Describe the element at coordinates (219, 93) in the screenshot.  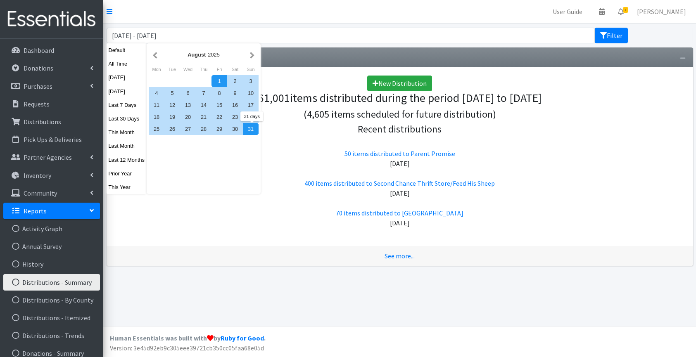
I see `div: 8` at that location.